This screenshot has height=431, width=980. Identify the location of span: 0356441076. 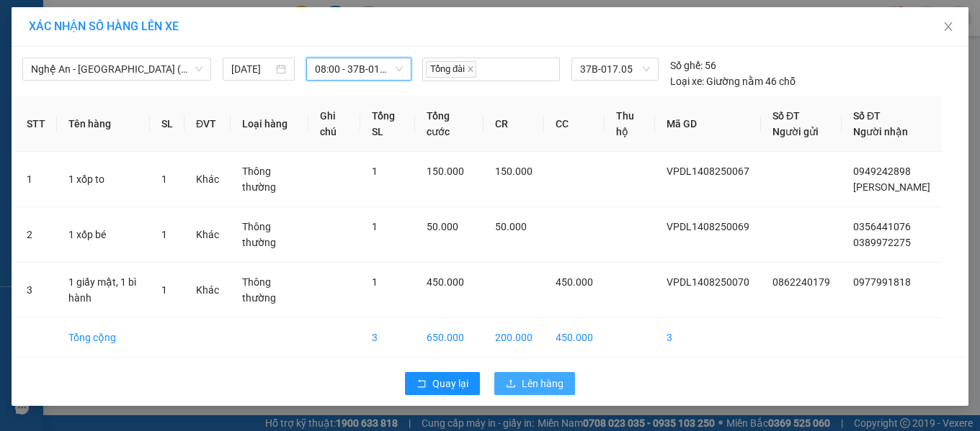
(882, 227).